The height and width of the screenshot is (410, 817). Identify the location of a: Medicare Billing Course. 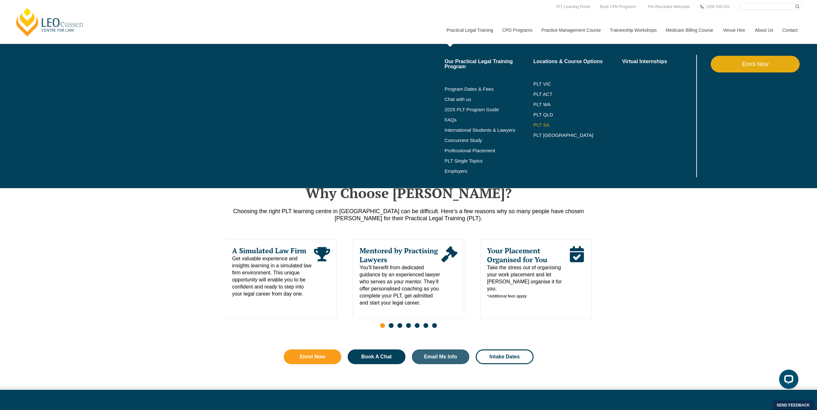
(689, 30).